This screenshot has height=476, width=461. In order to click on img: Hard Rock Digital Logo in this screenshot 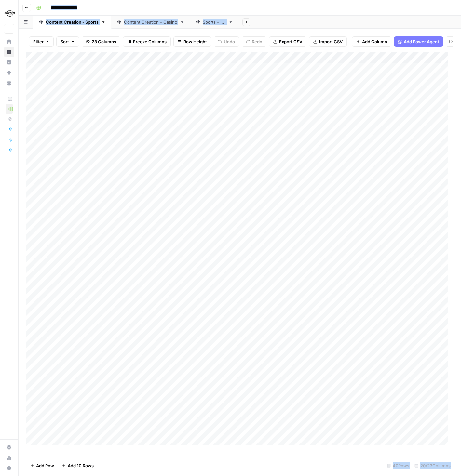, I will do `click(10, 14)`.